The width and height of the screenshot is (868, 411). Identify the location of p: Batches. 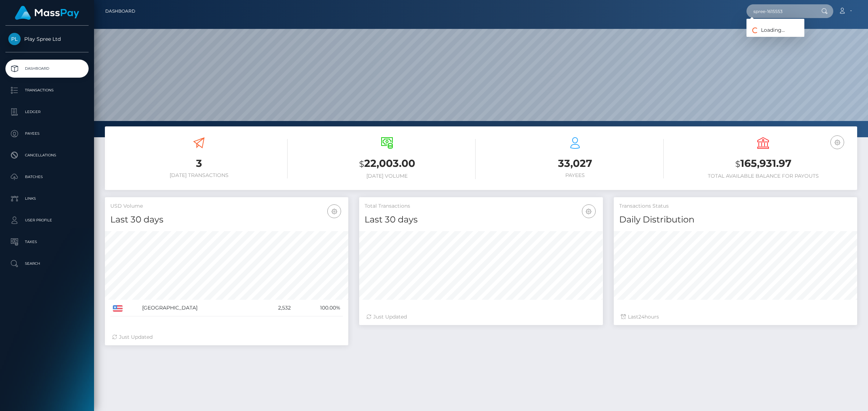
(47, 177).